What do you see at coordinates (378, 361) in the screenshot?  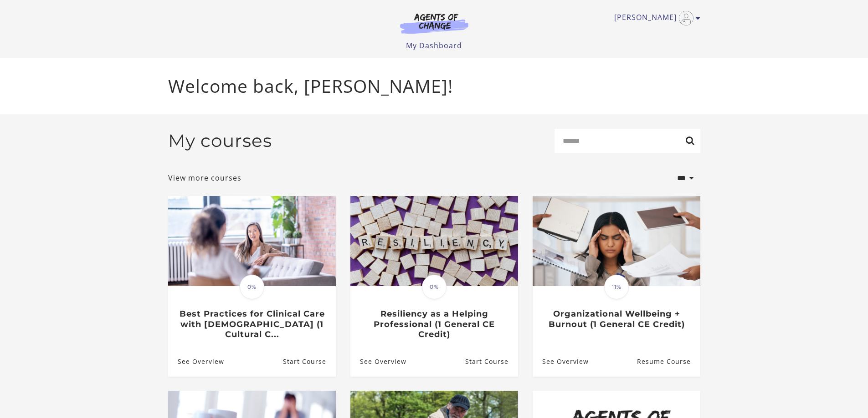 I see `a: Resiliency as a Helping Professional (1 General CE Credit): See Overview` at bounding box center [378, 361].